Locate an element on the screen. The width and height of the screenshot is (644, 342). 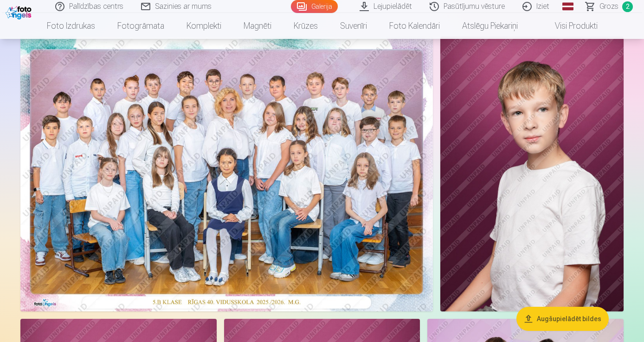
a: Atslēgu piekariņi is located at coordinates (490, 26).